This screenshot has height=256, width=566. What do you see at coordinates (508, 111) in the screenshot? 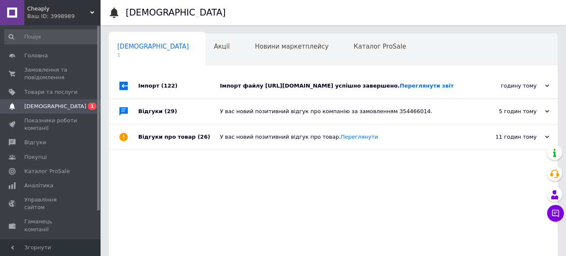
I see `div: 5 годин тому` at bounding box center [508, 111].